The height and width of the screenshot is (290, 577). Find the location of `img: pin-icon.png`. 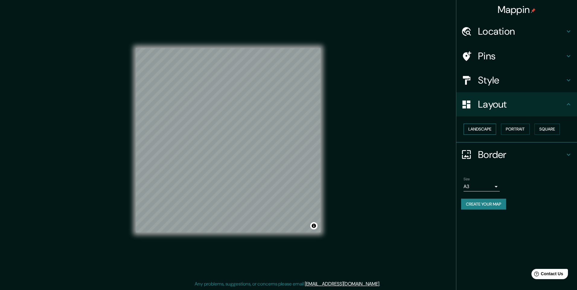

img: pin-icon.png is located at coordinates (533, 11).